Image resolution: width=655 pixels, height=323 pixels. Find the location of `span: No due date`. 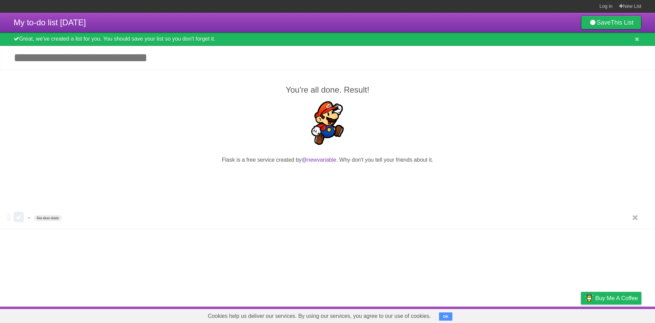

span: No due date is located at coordinates (48, 218).